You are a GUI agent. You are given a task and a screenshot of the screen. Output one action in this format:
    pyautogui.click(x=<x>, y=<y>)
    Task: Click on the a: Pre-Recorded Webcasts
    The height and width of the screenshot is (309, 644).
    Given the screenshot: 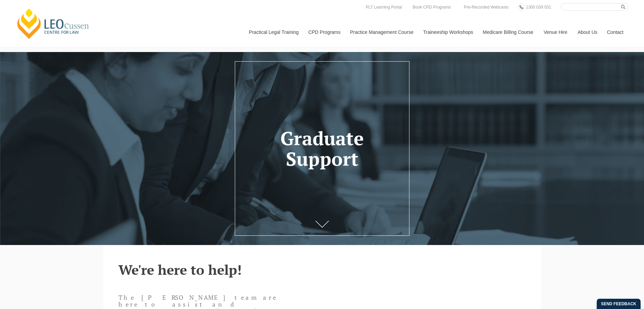 What is the action you would take?
    pyautogui.click(x=486, y=7)
    